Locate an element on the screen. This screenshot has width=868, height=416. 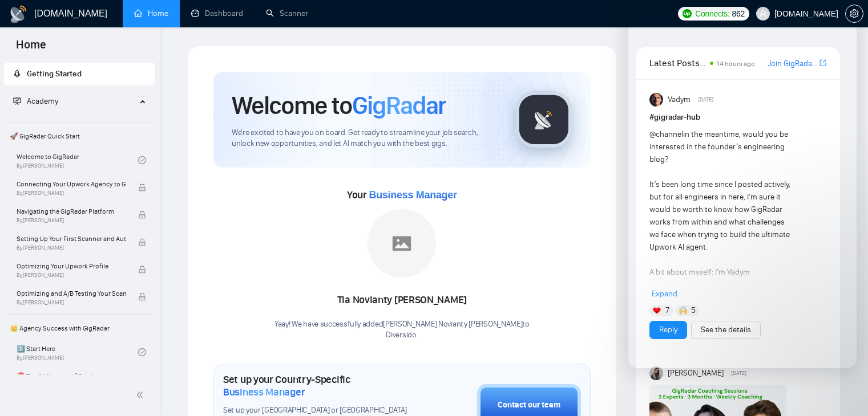
span: double-left is located at coordinates (142, 395).